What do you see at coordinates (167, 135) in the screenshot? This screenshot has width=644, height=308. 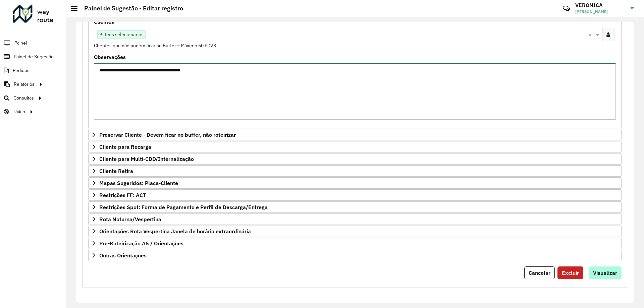 I see `span: Preservar Cliente - Devem ficar no buffer, não roteirizar` at bounding box center [167, 135].